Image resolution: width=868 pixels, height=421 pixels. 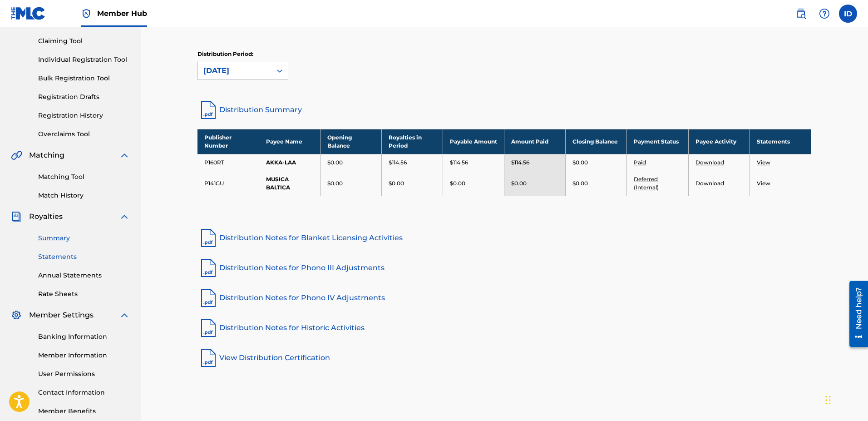 What do you see at coordinates (86, 13) in the screenshot?
I see `img: Top Rightsholder` at bounding box center [86, 13].